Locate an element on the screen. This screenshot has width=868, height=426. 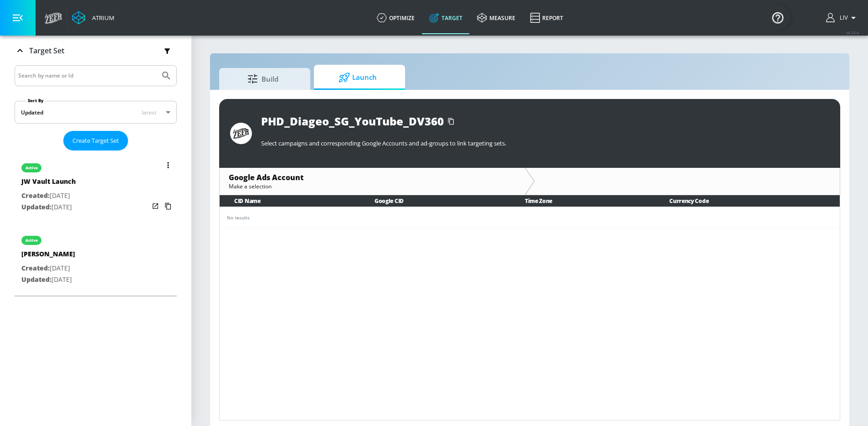
button: Open Resource Center is located at coordinates (778, 18).